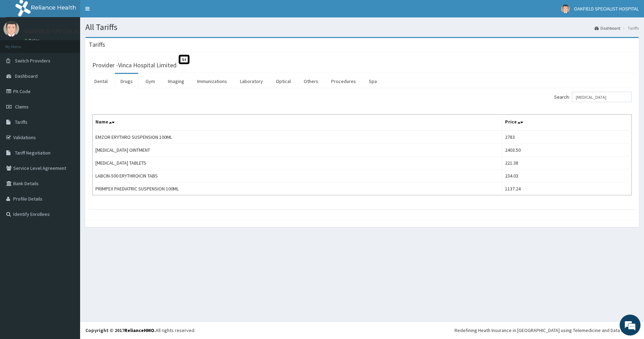  What do you see at coordinates (97, 44) in the screenshot?
I see `h3: Tariffs` at bounding box center [97, 44].